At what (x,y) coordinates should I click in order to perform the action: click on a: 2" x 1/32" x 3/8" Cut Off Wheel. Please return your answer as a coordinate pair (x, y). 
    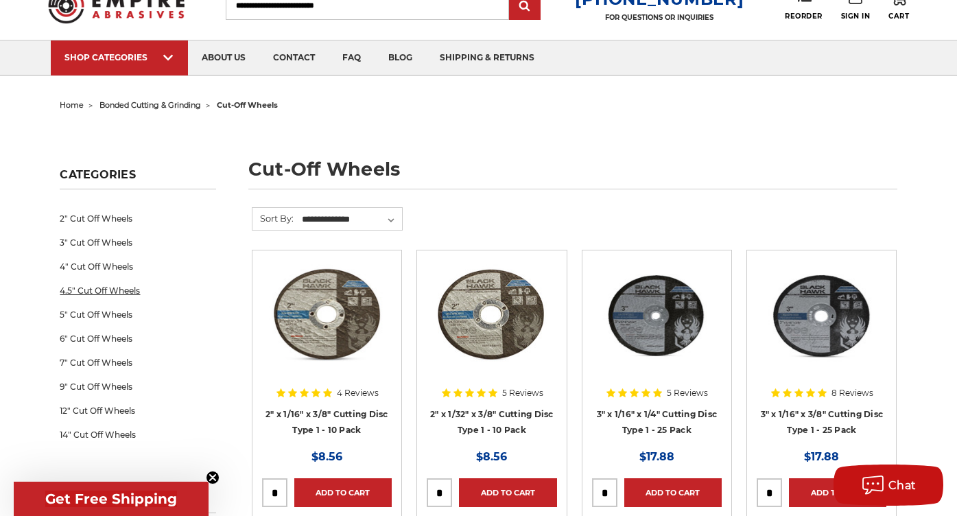
    Looking at the image, I should click on (491, 345).